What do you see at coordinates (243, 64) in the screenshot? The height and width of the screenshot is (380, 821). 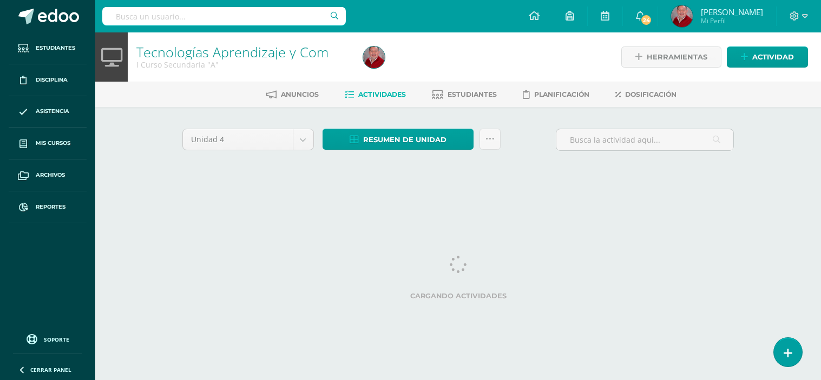 I see `div: I Curso Secundaria 'A'` at bounding box center [243, 64].